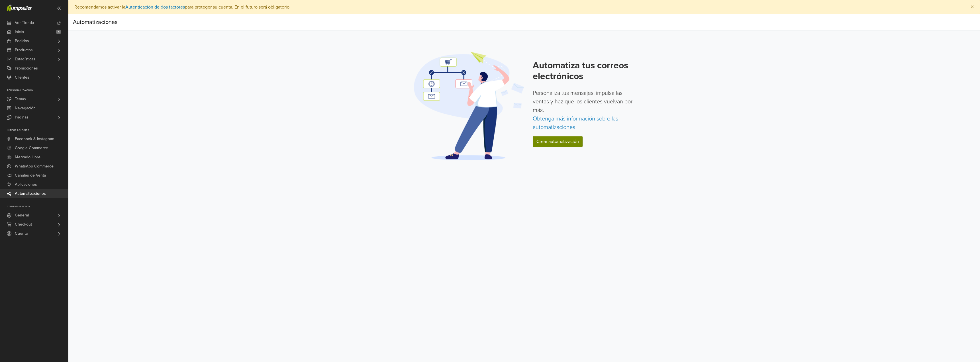 Image resolution: width=980 pixels, height=362 pixels. Describe the element at coordinates (585, 71) in the screenshot. I see `h2: Automatiza tus correos electrónicos` at that location.